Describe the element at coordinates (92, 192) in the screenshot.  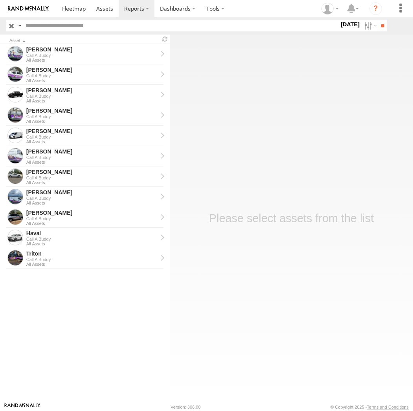
I see `div: Jamie - View Asset History` at that location.